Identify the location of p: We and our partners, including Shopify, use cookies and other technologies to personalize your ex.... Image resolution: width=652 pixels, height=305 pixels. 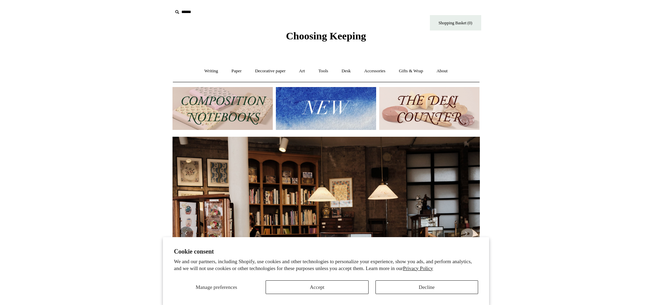
(326, 265).